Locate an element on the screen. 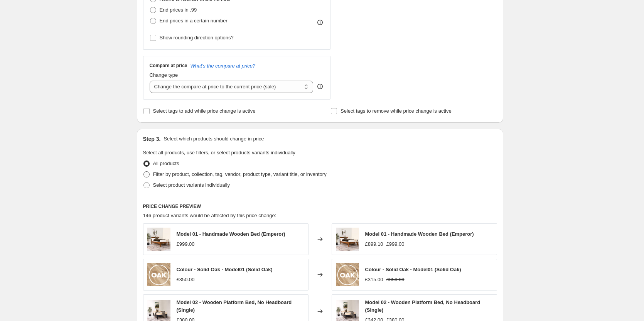 Image resolution: width=644 pixels, height=321 pixels. h3: Compare at price is located at coordinates (168, 65).